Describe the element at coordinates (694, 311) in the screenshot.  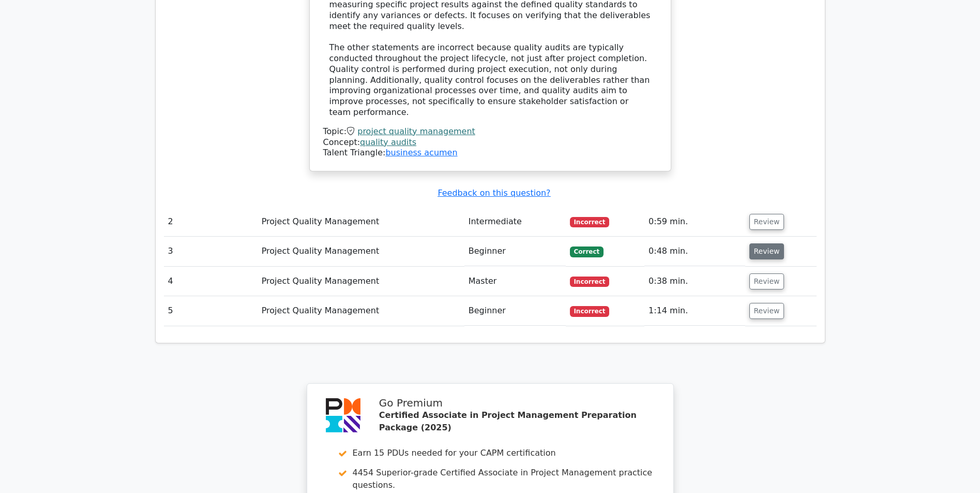
I see `td: 1:14 min.` at that location.